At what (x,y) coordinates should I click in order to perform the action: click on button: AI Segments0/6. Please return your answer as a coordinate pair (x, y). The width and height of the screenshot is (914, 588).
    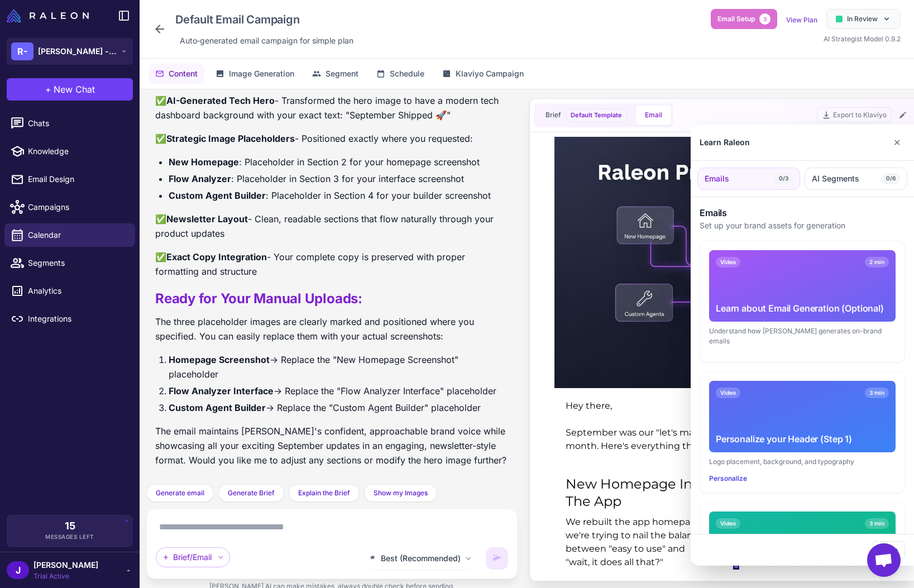
    Looking at the image, I should click on (856, 178).